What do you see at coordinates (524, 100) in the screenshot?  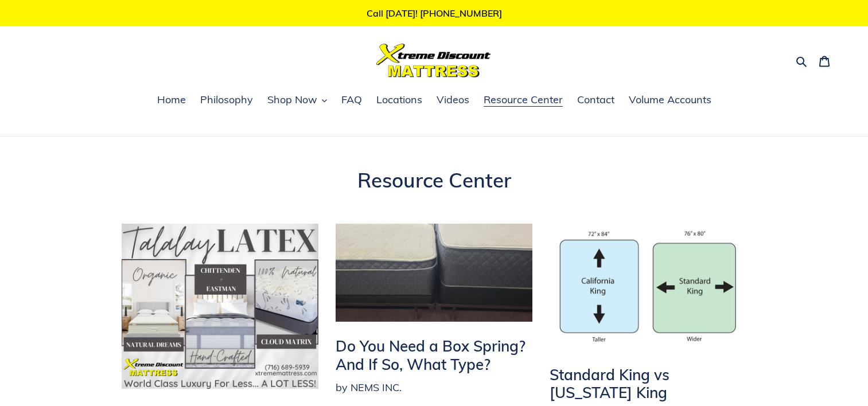 I see `a: Resource Center` at bounding box center [524, 100].